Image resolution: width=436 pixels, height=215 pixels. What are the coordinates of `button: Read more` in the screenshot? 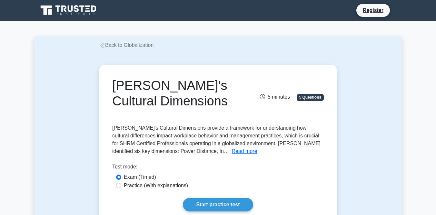 It's located at (244, 151).